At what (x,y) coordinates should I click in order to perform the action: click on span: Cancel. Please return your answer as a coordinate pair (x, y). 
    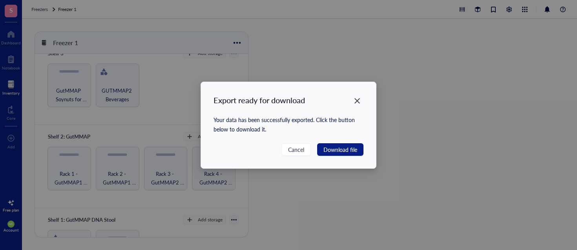
    Looking at the image, I should click on (296, 149).